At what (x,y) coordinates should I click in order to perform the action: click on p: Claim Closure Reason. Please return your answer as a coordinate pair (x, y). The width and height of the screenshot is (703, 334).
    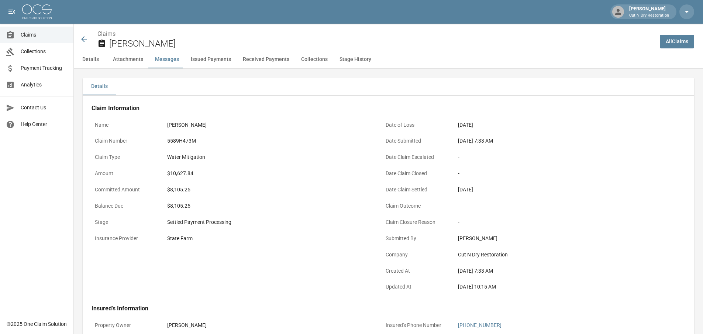
    Looking at the image, I should click on (416, 222).